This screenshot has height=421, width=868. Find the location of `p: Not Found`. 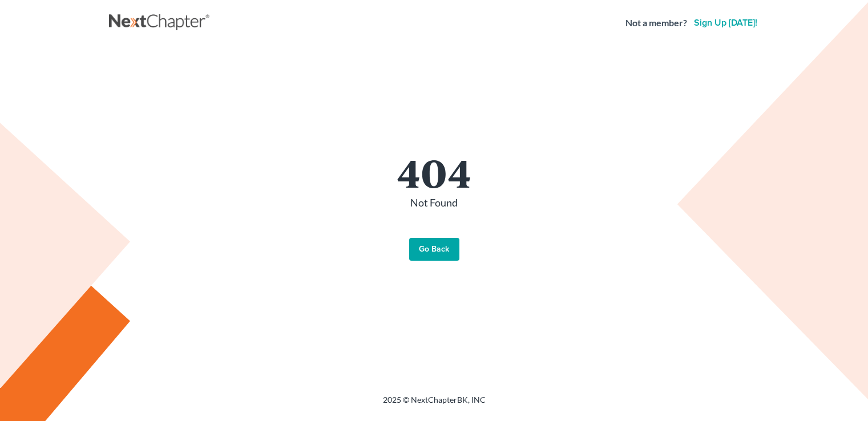

p: Not Found is located at coordinates (434, 203).